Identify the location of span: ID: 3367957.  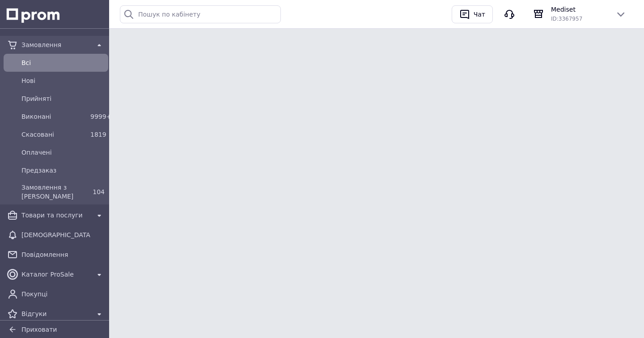
(567, 19).